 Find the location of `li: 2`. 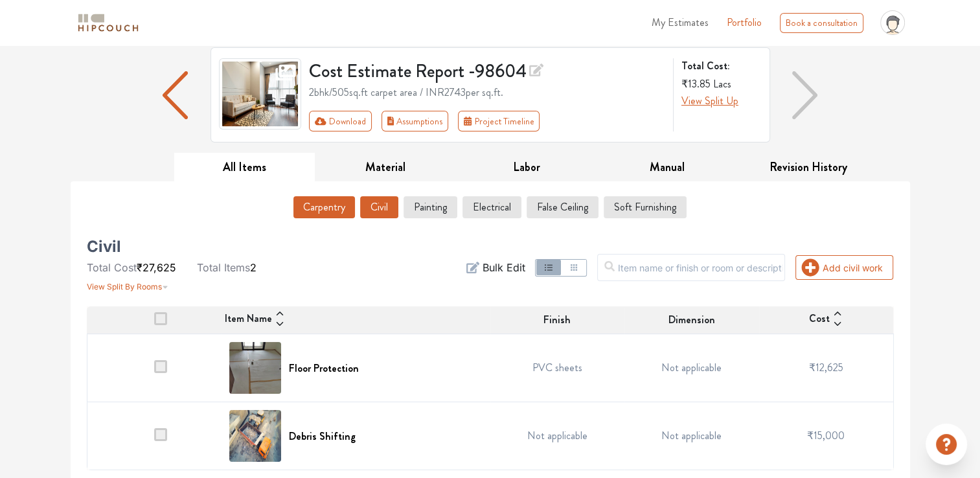

li: 2 is located at coordinates (227, 267).